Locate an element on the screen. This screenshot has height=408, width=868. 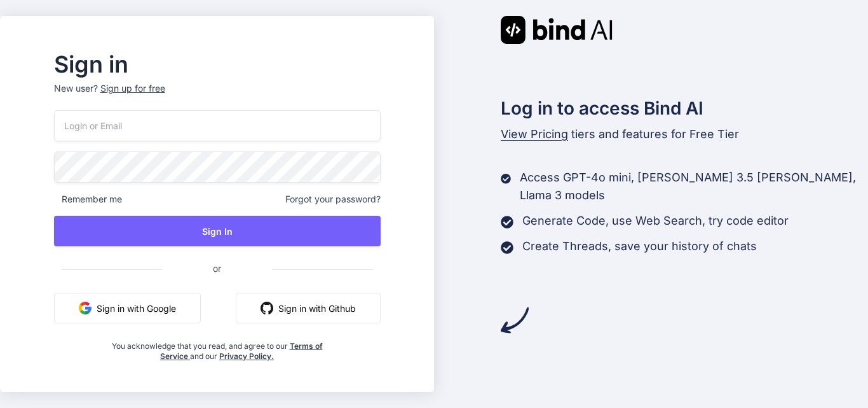
div: You acknowledge that you read, and agree to our and our is located at coordinates (217, 347).